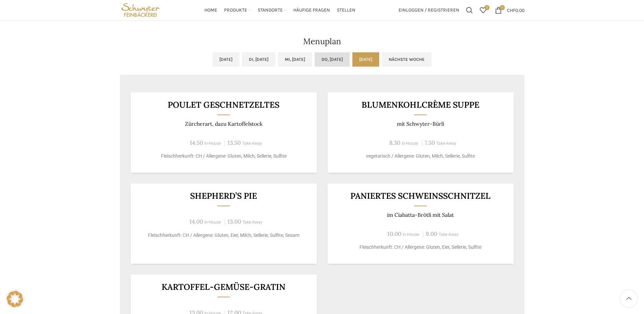  Describe the element at coordinates (224, 286) in the screenshot. I see `h3: Kartoffel-Gemüse-Gratin` at that location.